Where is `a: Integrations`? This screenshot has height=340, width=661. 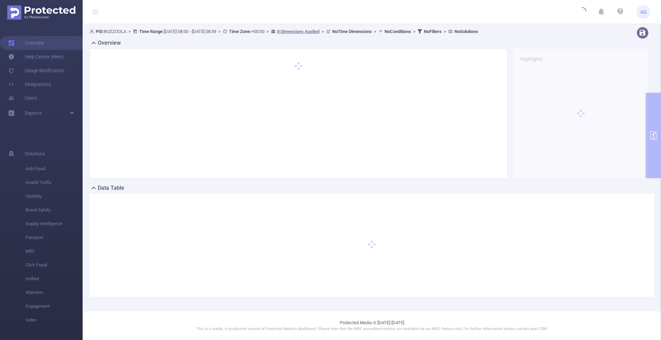
a: Integrations is located at coordinates (30, 84).